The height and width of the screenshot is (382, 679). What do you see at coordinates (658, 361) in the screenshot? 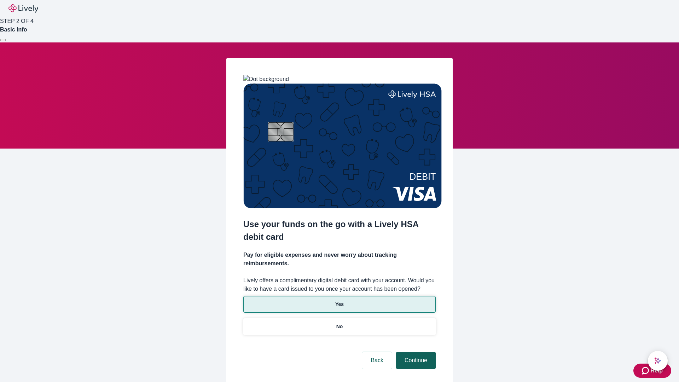
I see `button: chat` at bounding box center [658, 361].